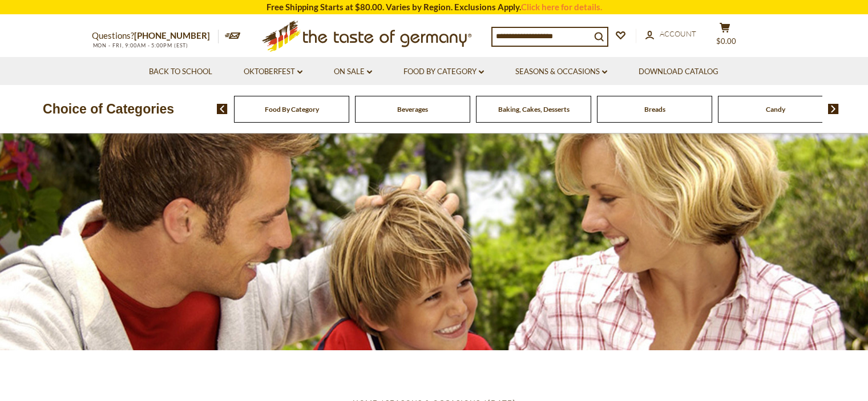 Image resolution: width=868 pixels, height=401 pixels. Describe the element at coordinates (776, 109) in the screenshot. I see `span: Candy` at that location.